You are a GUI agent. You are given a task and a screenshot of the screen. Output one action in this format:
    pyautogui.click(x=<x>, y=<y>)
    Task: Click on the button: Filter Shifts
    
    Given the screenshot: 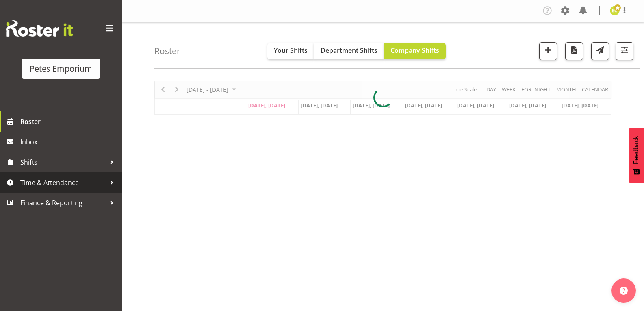 What is the action you would take?
    pyautogui.click(x=625, y=51)
    